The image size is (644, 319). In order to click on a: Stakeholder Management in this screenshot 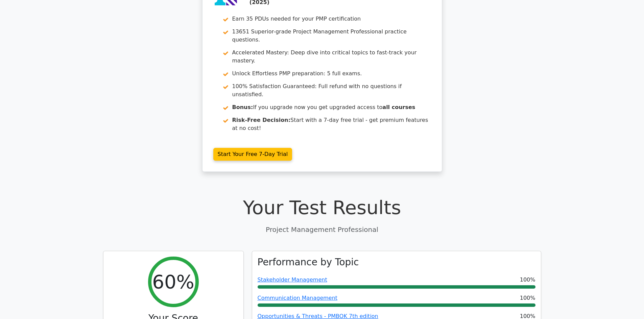, I will do `click(293, 280)`.